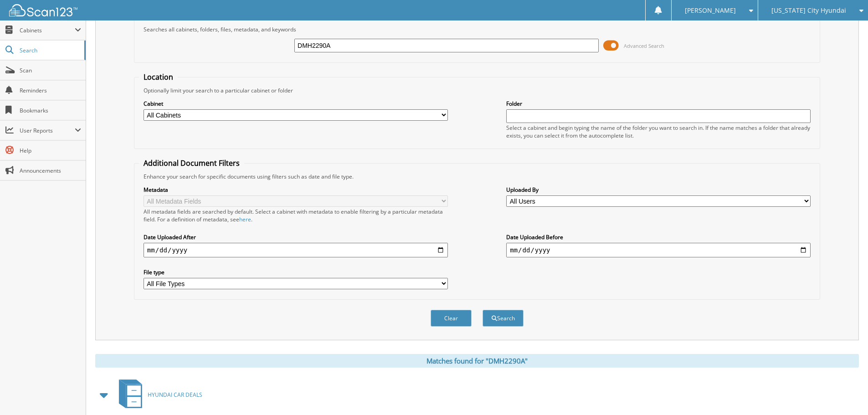 The image size is (868, 415). Describe the element at coordinates (296, 190) in the screenshot. I see `label: Metadata` at that location.